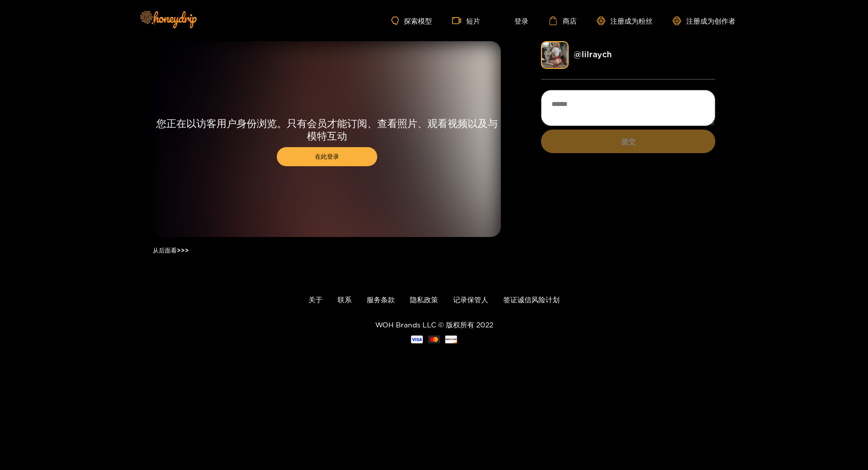 This screenshot has width=868, height=470. I want to click on p: 您正在以访客用户身份浏览。只有会员才能订阅、查看照片、观看视频以及与模特互动, so click(326, 130).